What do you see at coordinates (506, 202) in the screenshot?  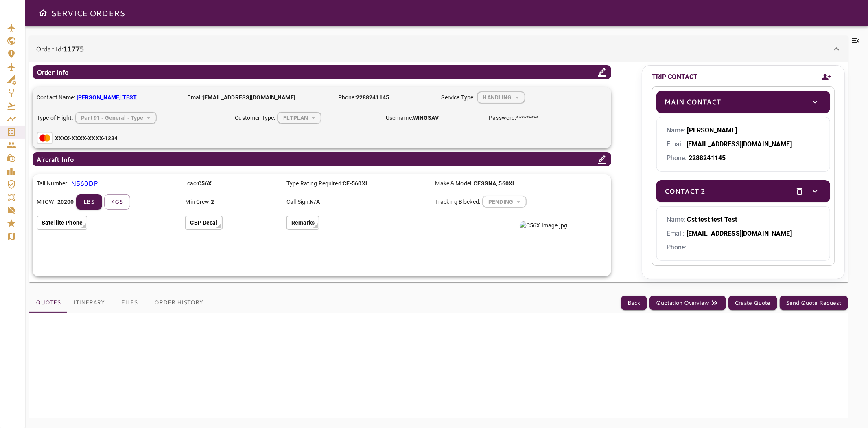 I see `div: Tracking Blocked:` at bounding box center [506, 202].